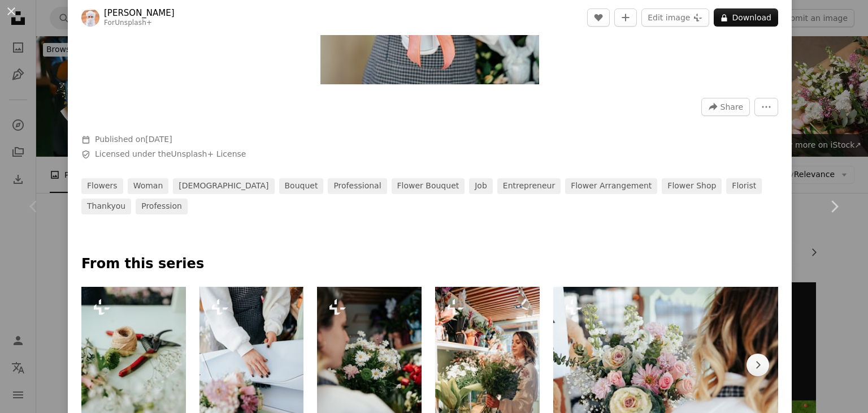  Describe the element at coordinates (252, 365) in the screenshot. I see `a: a close up of a person cutting a piece of paper` at that location.